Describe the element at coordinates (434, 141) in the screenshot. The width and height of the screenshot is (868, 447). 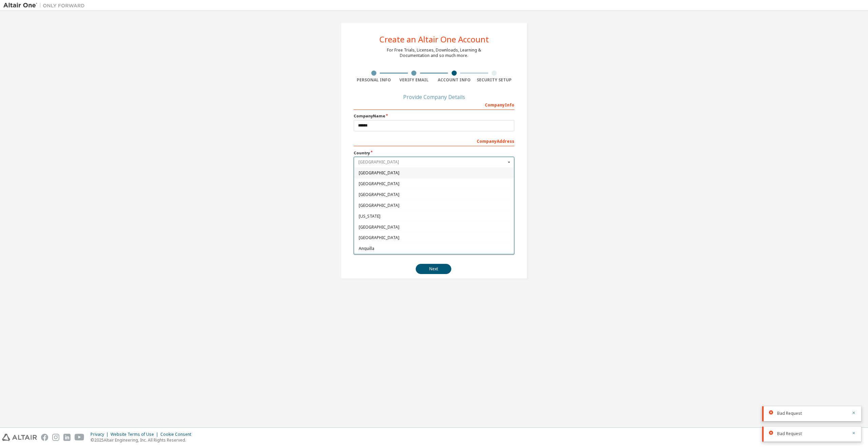
I see `div: Company Address` at that location.